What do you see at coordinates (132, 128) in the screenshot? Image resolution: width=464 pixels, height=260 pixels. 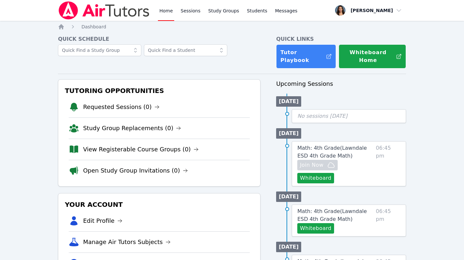 I see `a: Study Group Replacements (0)` at bounding box center [132, 128].